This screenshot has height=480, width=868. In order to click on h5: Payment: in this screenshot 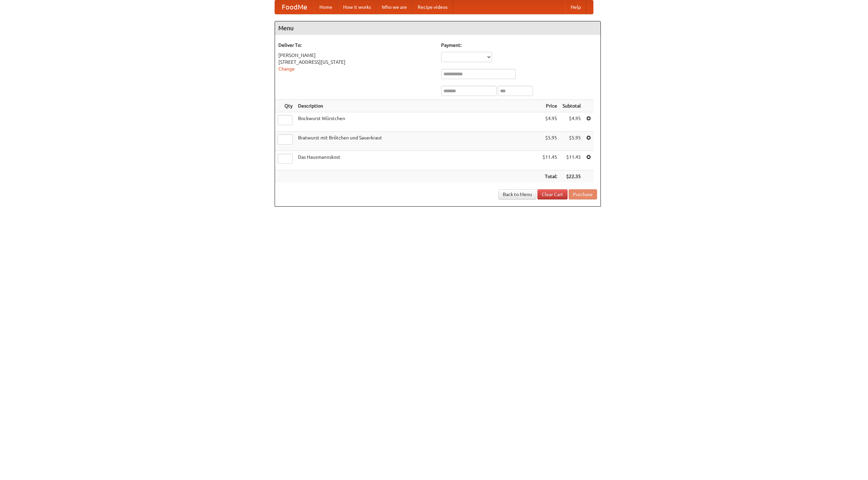, I will do `click(519, 45)`.